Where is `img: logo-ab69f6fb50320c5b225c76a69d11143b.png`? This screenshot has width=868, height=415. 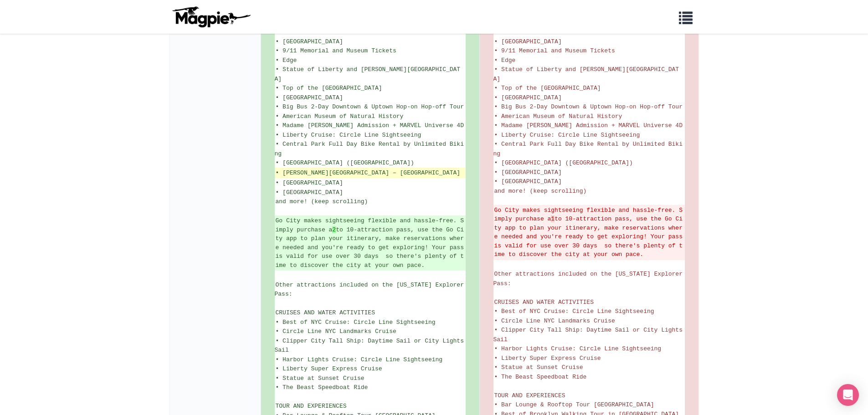 img: logo-ab69f6fb50320c5b225c76a69d11143b.png is located at coordinates (211, 17).